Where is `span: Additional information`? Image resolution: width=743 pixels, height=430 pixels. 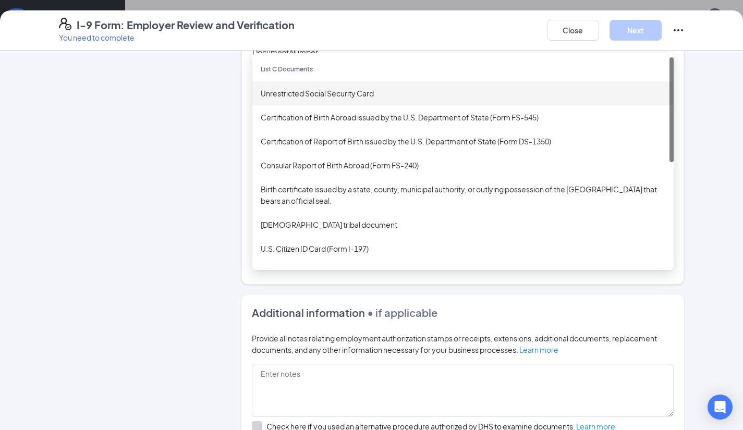
span: Additional information is located at coordinates (308, 312).